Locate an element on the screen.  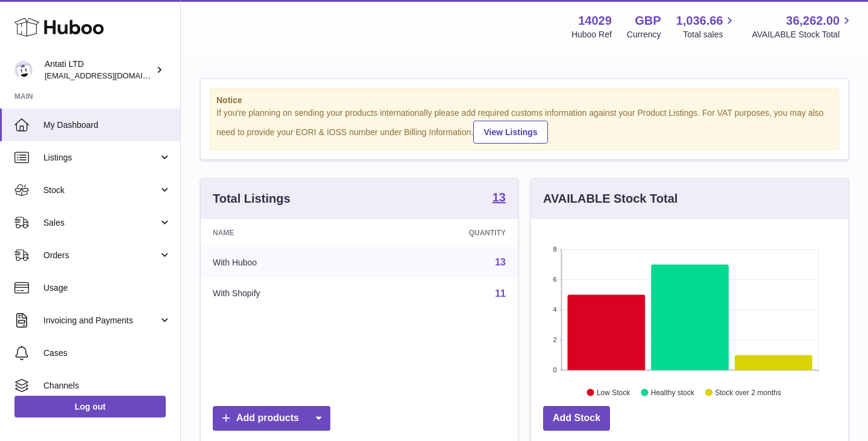
div: Antati LTD is located at coordinates (99, 70).